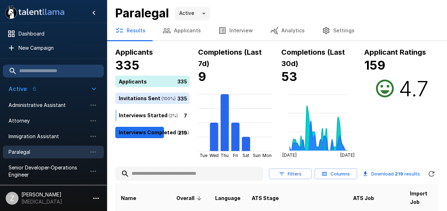  I want to click on button: Download 219 results, so click(391, 174).